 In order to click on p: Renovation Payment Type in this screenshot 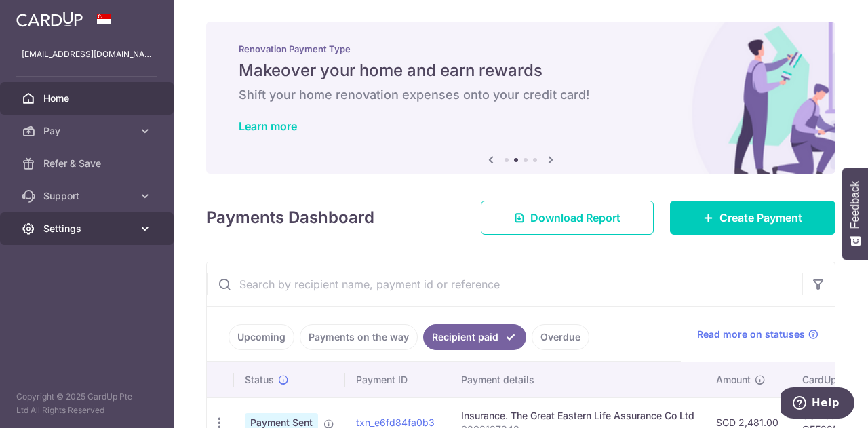, I will do `click(521, 49)`.